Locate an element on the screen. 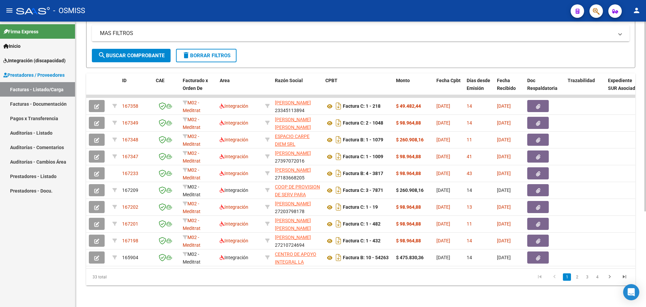  datatable-header-cell: Area is located at coordinates (239, 88).